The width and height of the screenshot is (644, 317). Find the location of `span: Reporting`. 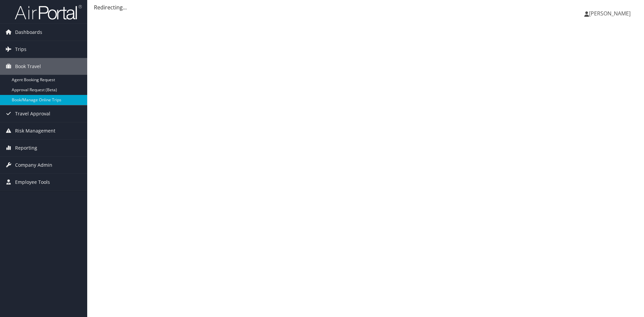

span: Reporting is located at coordinates (26, 148).